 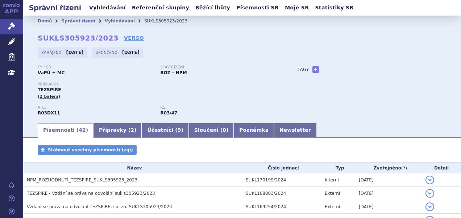 I want to click on a: Správní řízení, so click(x=78, y=21).